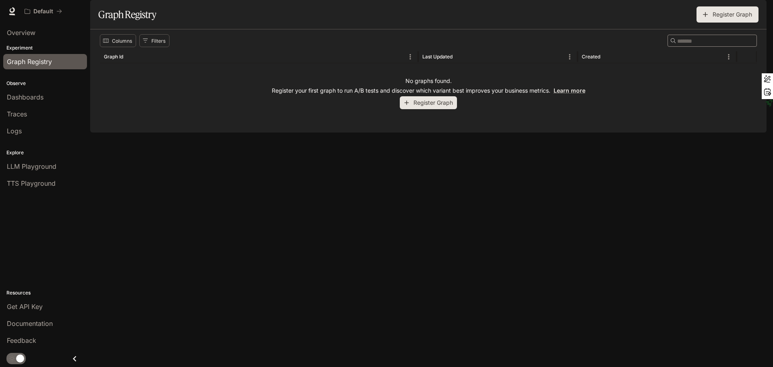 Image resolution: width=773 pixels, height=367 pixels. What do you see at coordinates (569, 90) in the screenshot?
I see `a: Learn more` at bounding box center [569, 90].